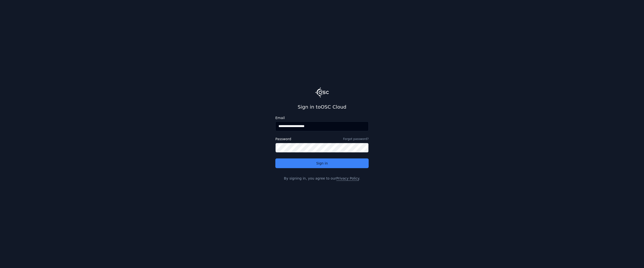 This screenshot has width=644, height=268. I want to click on p: By signing in, you agree to our ., so click(322, 178).